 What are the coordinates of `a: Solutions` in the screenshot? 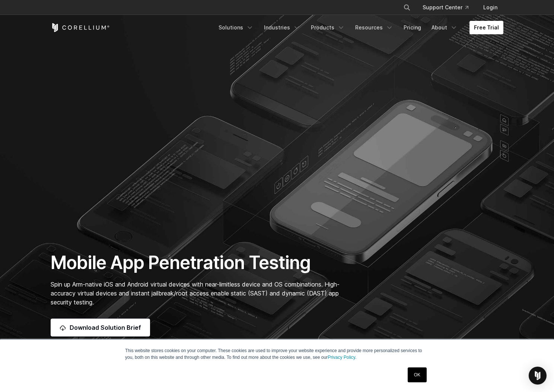 It's located at (236, 28).